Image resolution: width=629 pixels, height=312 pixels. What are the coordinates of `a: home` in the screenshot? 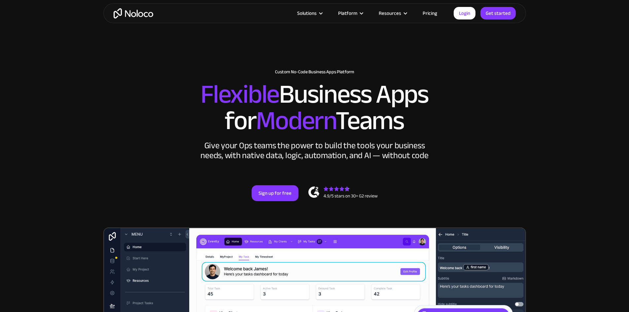 It's located at (133, 13).